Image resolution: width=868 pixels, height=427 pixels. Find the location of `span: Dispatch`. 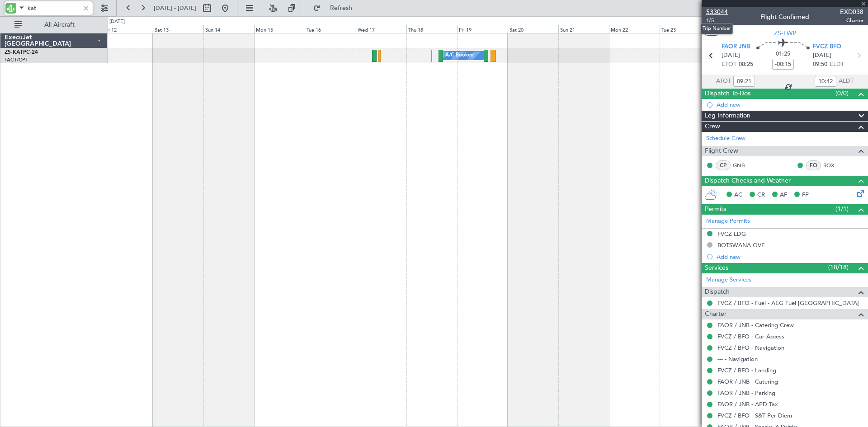

span: Dispatch is located at coordinates (717, 292).